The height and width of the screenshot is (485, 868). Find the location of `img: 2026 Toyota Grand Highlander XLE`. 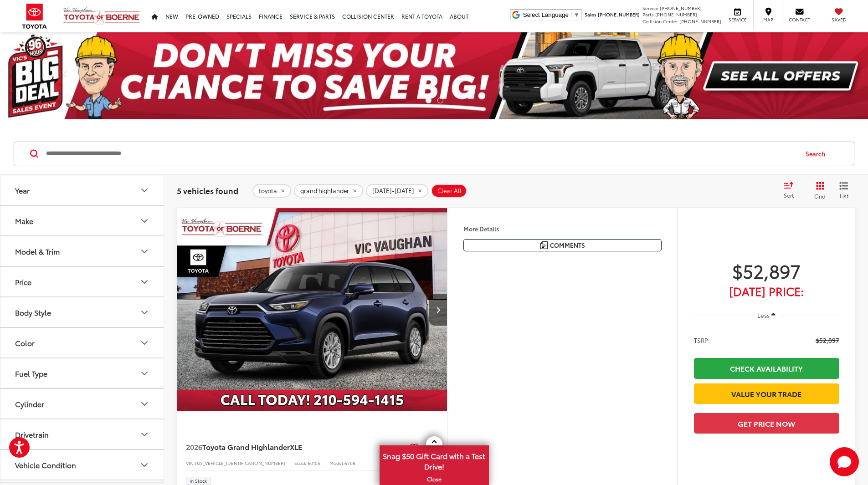

img: 2026 Toyota Grand Highlander XLE is located at coordinates (312, 310).